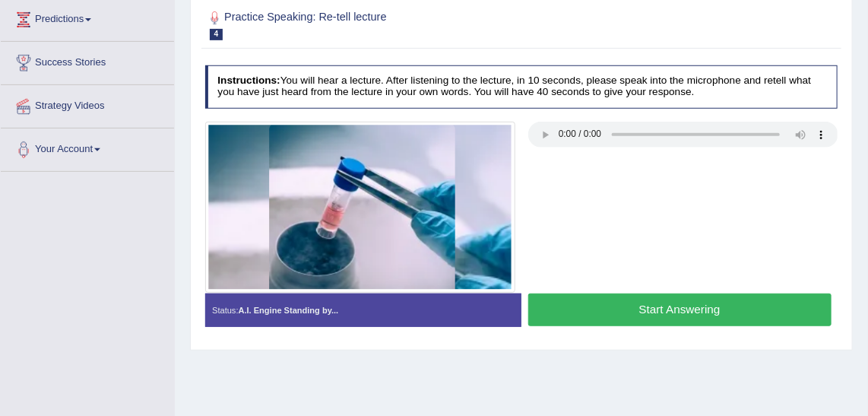 The height and width of the screenshot is (416, 868). What do you see at coordinates (249, 80) in the screenshot?
I see `b: Instructions:` at bounding box center [249, 80].